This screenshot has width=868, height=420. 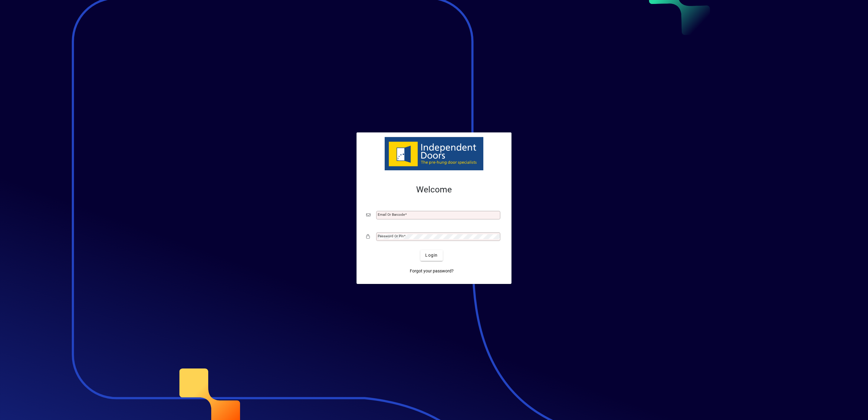 What do you see at coordinates (434, 190) in the screenshot?
I see `h2: Welcome` at bounding box center [434, 190].